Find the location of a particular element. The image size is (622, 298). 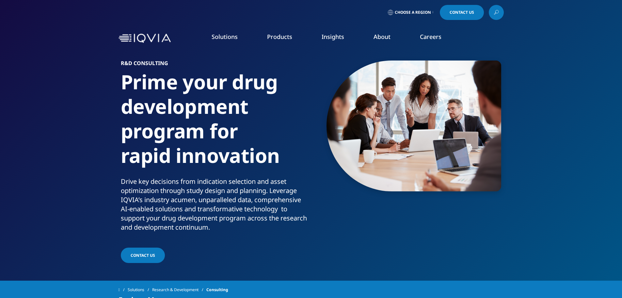

a: Products is located at coordinates (280, 37).